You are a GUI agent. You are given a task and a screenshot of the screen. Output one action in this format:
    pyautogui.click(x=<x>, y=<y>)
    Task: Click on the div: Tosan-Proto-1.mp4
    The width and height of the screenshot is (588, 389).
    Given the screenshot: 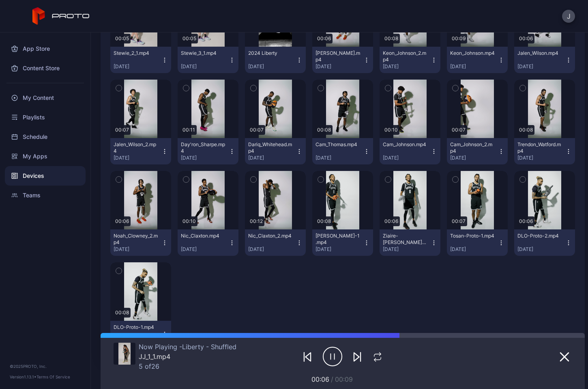 What is the action you would take?
    pyautogui.click(x=472, y=236)
    